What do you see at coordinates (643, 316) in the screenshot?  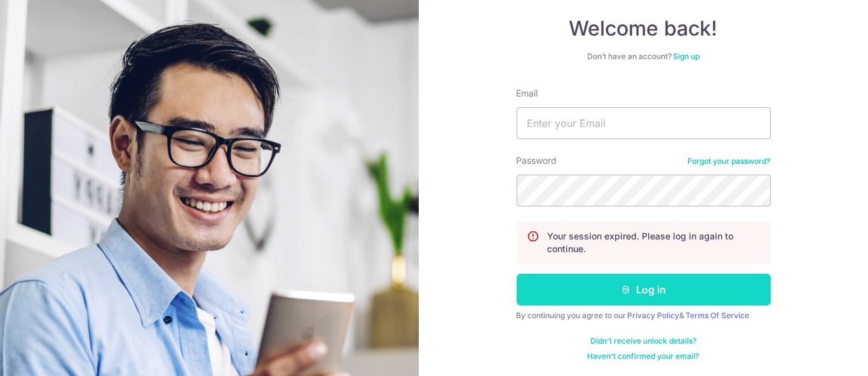 I see `div: By continuing you agree to our &` at bounding box center [643, 316].